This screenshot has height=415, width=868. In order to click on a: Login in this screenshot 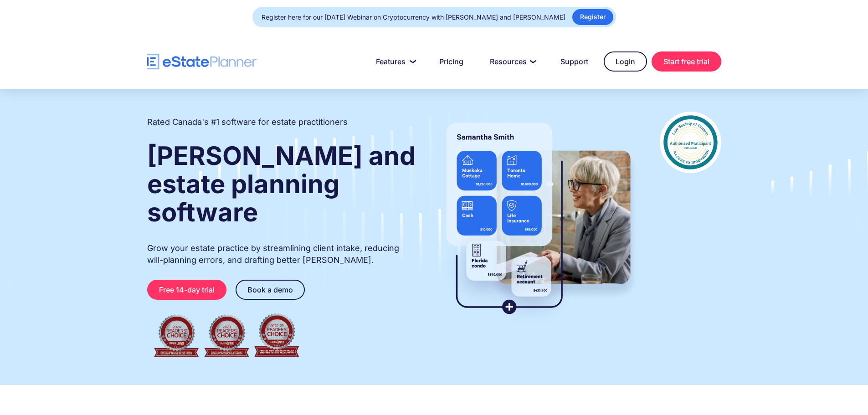, I will do `click(625, 62)`.